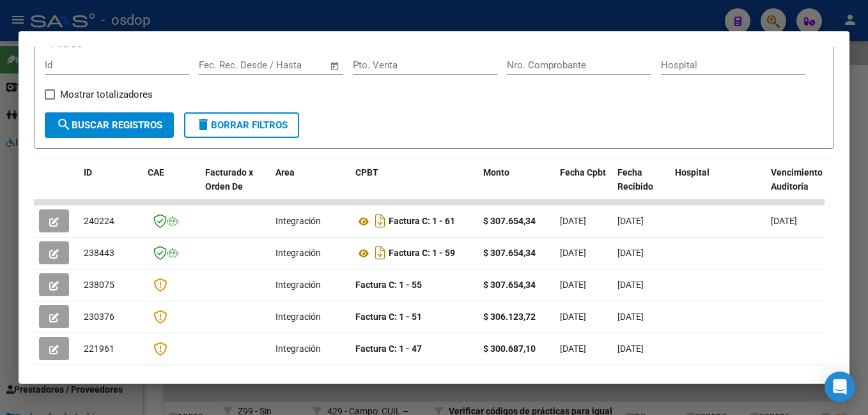  Describe the element at coordinates (88, 173) in the screenshot. I see `span: ID` at that location.